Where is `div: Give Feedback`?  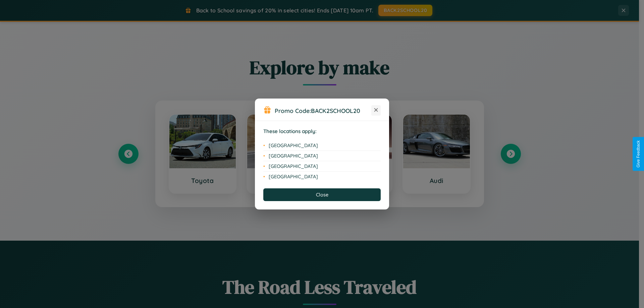 div: Give Feedback is located at coordinates (638, 154).